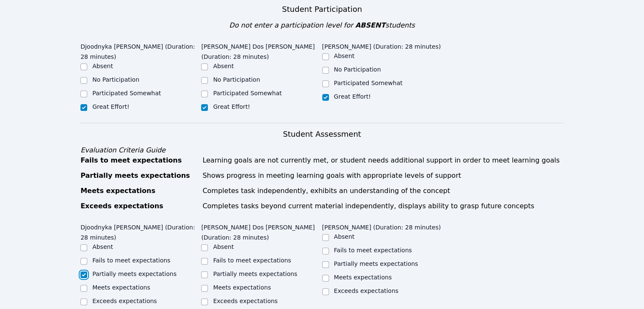  What do you see at coordinates (139, 206) in the screenshot?
I see `div: Exceeds expectations` at bounding box center [139, 206].